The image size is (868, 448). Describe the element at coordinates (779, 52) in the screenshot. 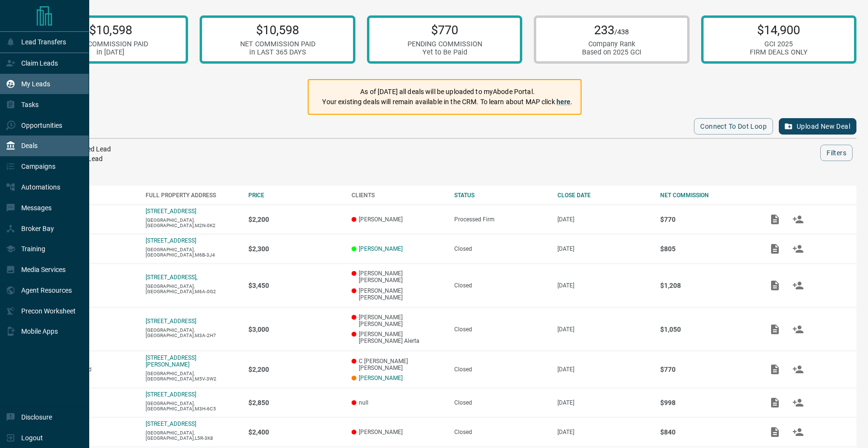

I see `div: FIRM DEALS ONLY` at that location.